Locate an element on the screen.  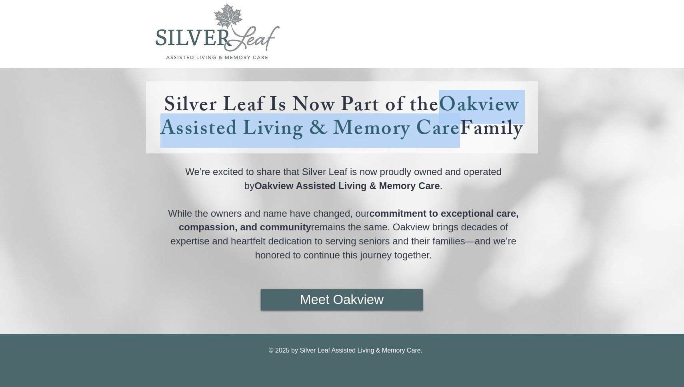
a: Silver Leaf Is Now Part of theOakview Assisted Living & Memory CareFamily is located at coordinates (342, 118).